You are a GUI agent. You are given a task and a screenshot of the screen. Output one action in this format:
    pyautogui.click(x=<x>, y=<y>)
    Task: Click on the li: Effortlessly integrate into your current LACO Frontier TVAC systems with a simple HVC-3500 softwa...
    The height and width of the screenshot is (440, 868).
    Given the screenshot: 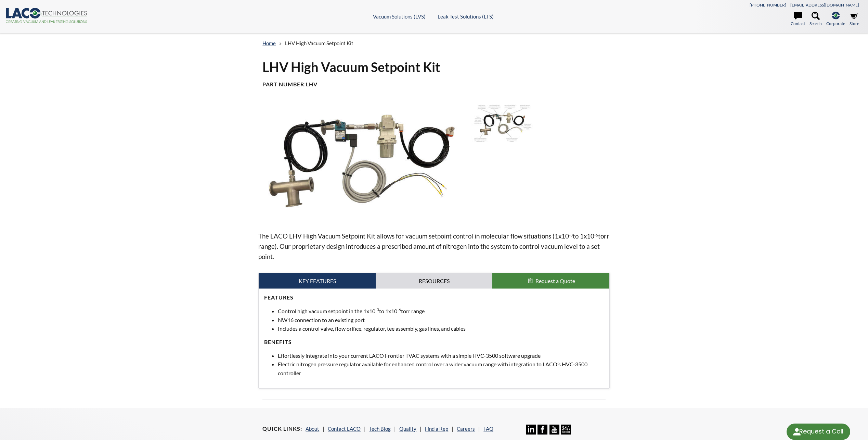 What is the action you would take?
    pyautogui.click(x=441, y=355)
    